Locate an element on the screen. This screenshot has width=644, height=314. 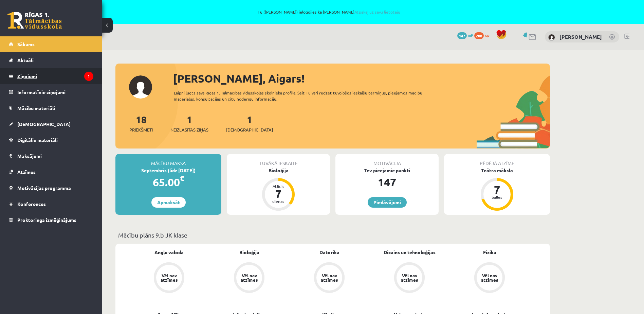
a: Dizains un tehnoloģijas is located at coordinates (409, 252).